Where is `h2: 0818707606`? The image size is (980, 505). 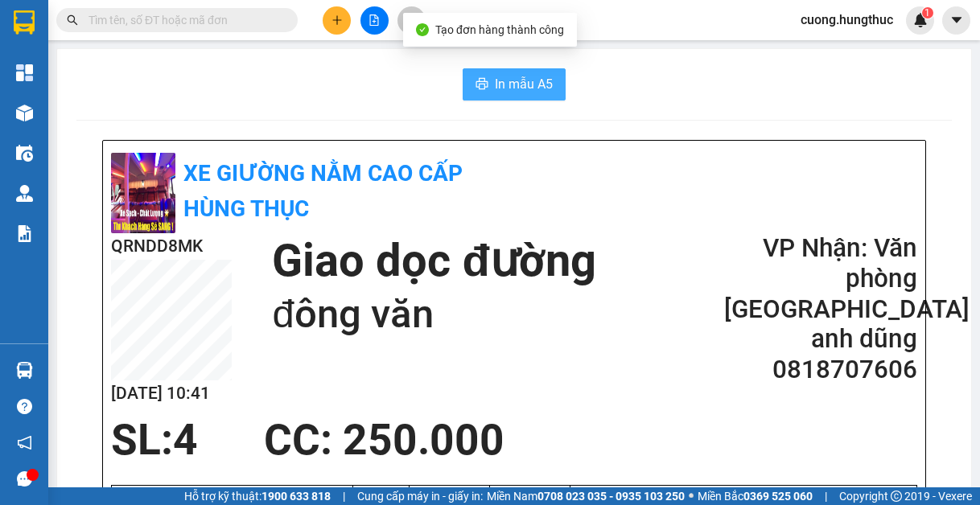 h2: 0818707606 is located at coordinates (821, 371).